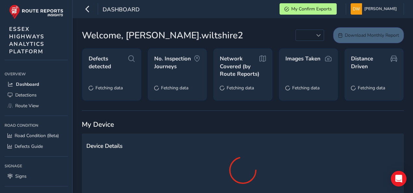 Image resolution: width=413 pixels, height=193 pixels. Describe the element at coordinates (36, 106) in the screenshot. I see `a: Route View` at that location.